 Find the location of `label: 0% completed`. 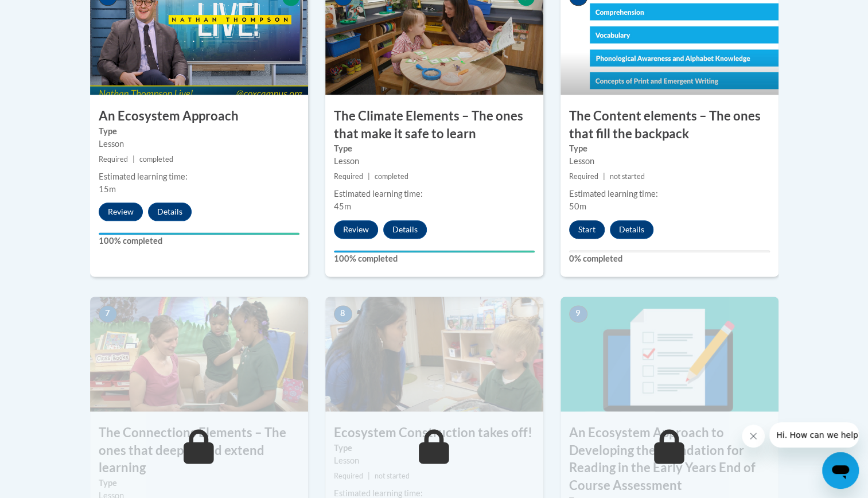

label: 0% completed is located at coordinates (669, 259).